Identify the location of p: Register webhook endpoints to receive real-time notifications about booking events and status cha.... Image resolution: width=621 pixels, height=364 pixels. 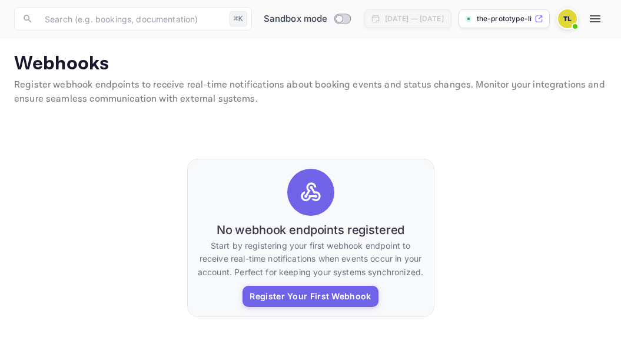
(310, 92).